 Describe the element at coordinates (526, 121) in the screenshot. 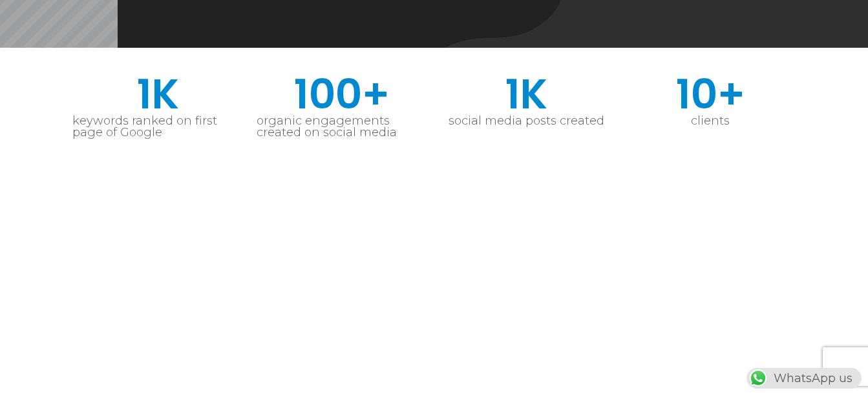

I see `div: social media posts created` at that location.